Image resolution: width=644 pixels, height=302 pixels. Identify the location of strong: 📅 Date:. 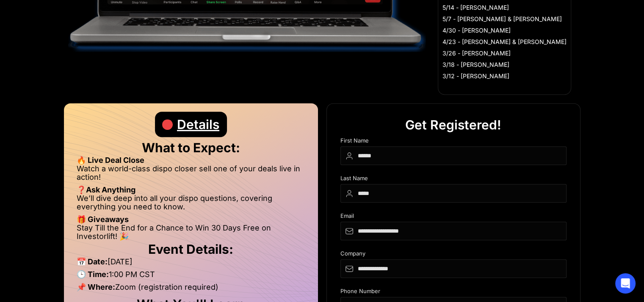
(92, 261).